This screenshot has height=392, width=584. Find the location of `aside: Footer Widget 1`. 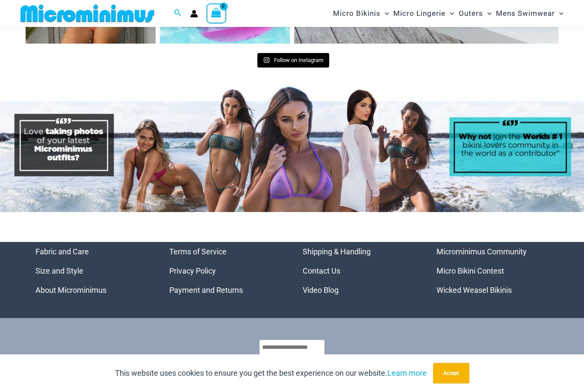

aside: Footer Widget 1 is located at coordinates (91, 271).